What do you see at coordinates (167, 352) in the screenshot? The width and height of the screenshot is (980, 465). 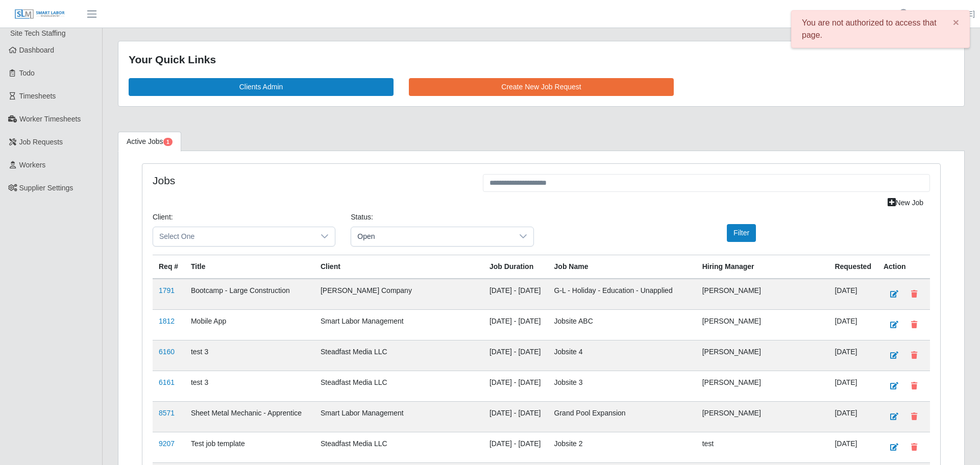 I see `a: 6160` at bounding box center [167, 352].